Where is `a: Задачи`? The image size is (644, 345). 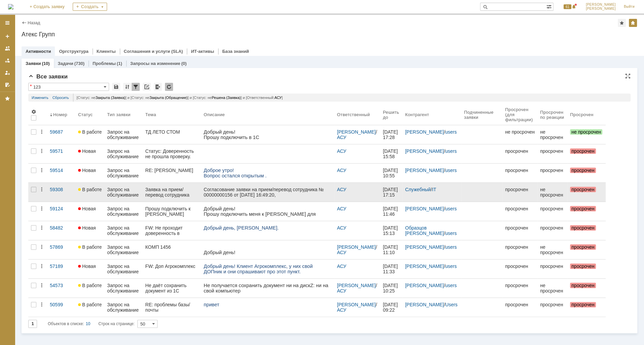 a: Задачи is located at coordinates (66, 63).